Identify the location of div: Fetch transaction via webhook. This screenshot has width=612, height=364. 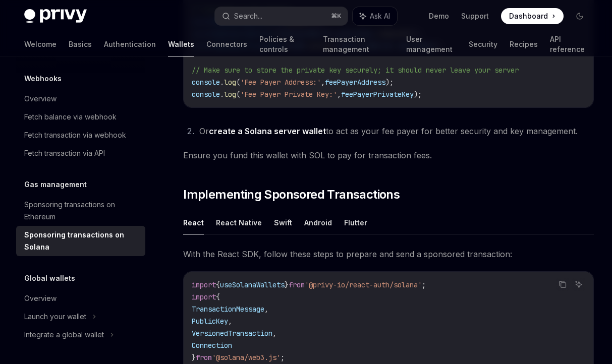
(75, 135).